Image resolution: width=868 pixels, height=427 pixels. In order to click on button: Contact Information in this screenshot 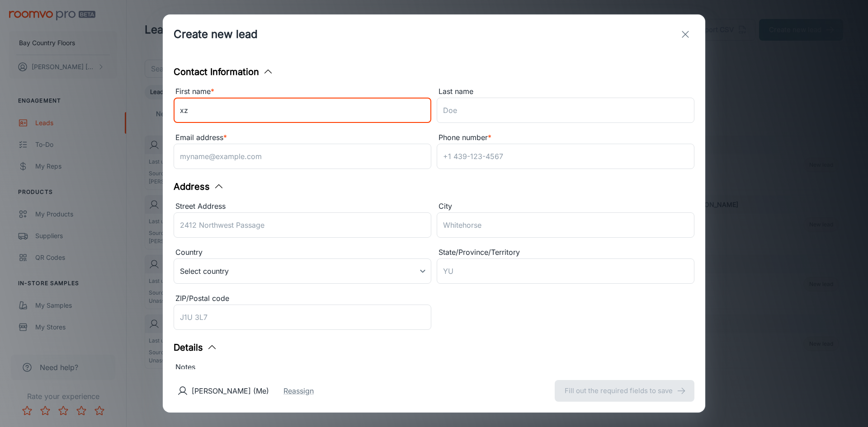, I will do `click(224, 72)`.